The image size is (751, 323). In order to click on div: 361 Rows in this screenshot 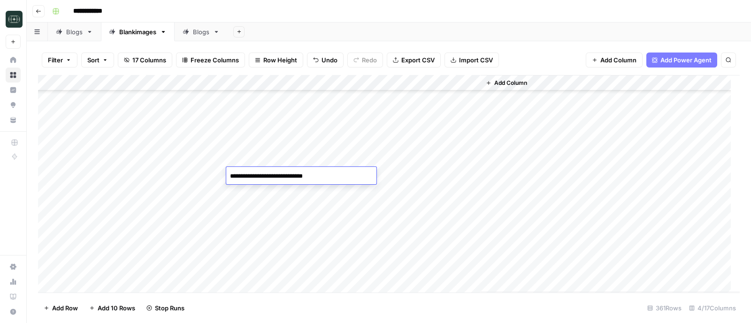, I will do `click(664, 308)`.